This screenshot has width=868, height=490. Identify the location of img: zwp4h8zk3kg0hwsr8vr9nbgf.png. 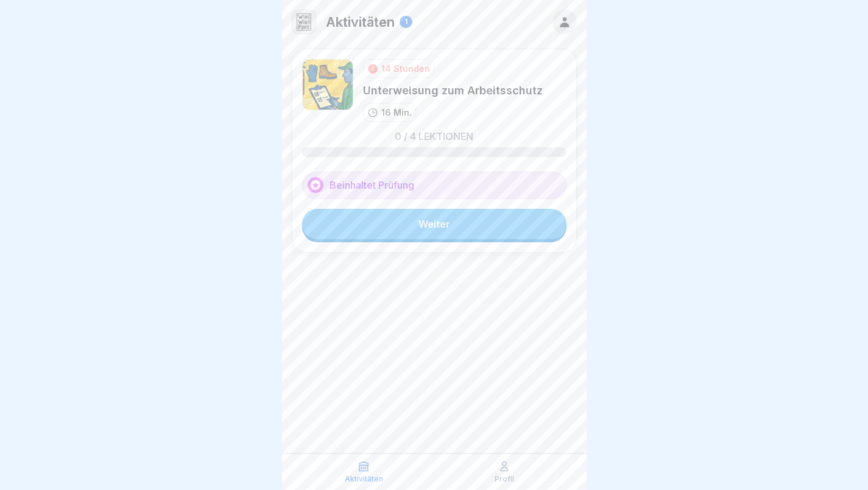
(304, 22).